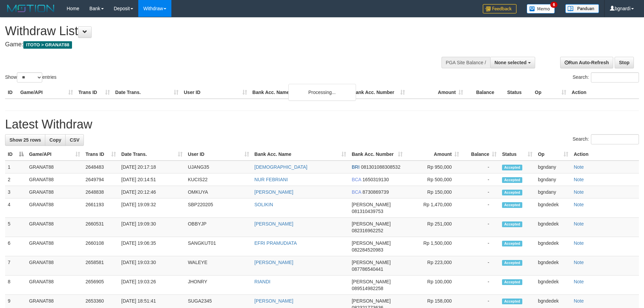  What do you see at coordinates (510, 62) in the screenshot?
I see `span: None selected` at bounding box center [510, 62].